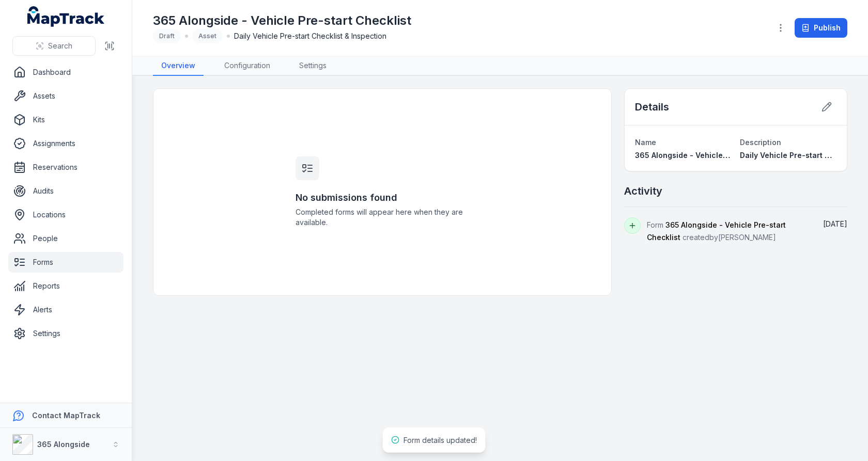 The width and height of the screenshot is (868, 461). I want to click on strong: Contact MapTrack, so click(66, 416).